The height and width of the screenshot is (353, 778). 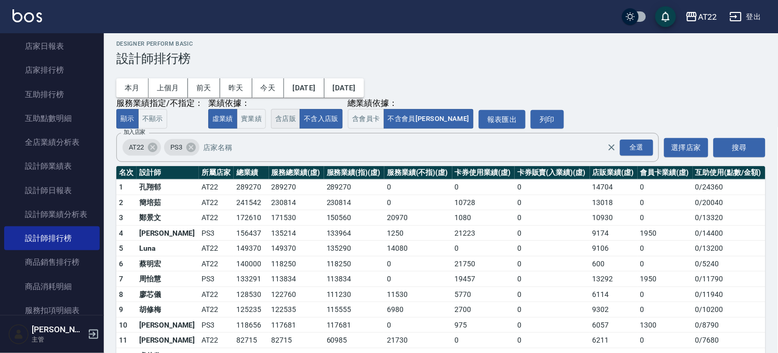 What do you see at coordinates (686, 147) in the screenshot?
I see `button: 選擇店家` at bounding box center [686, 147].